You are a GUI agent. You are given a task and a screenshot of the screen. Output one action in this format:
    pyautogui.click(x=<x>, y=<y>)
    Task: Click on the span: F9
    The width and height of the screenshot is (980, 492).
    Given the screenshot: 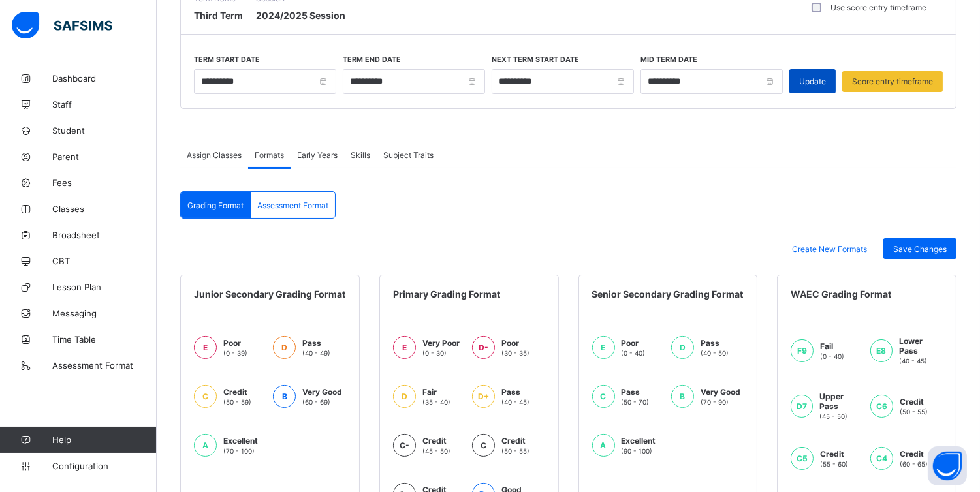 What is the action you would take?
    pyautogui.click(x=802, y=350)
    